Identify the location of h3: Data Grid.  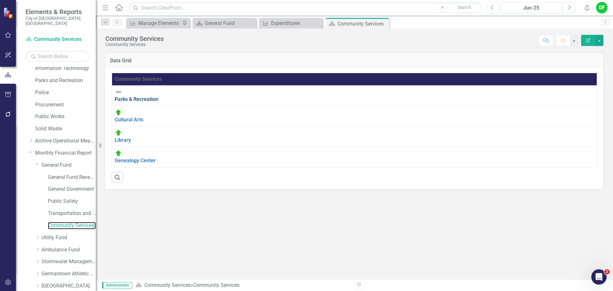
(354, 61).